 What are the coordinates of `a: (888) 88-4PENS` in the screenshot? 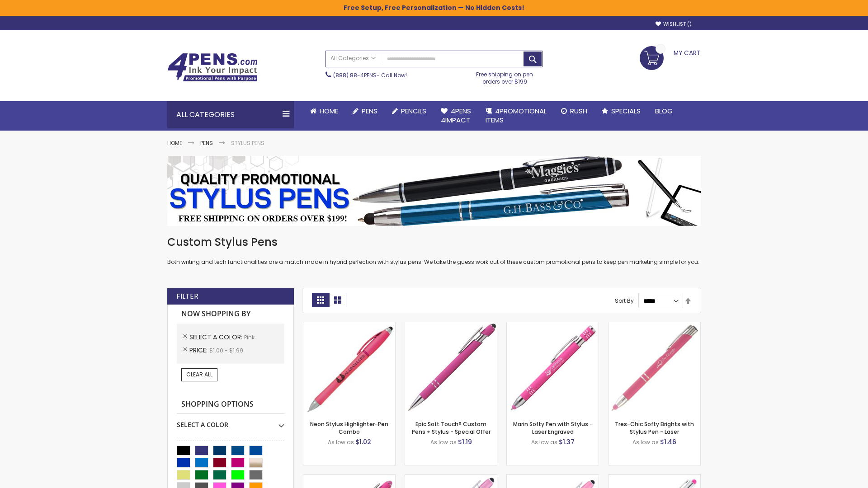 It's located at (354, 75).